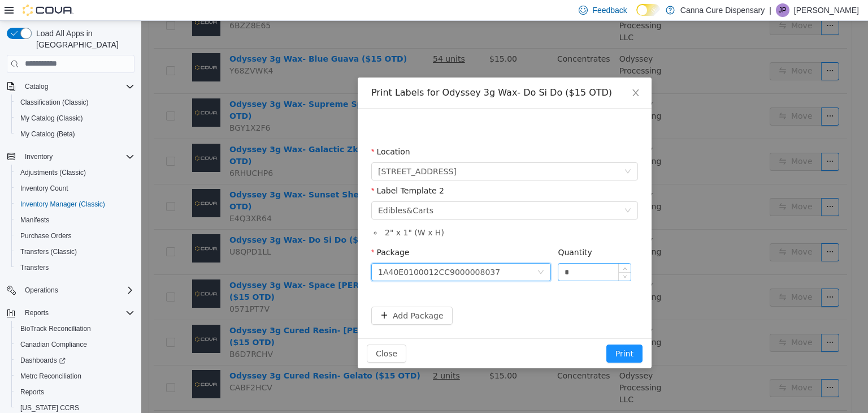 The image size is (868, 413). I want to click on label: Package, so click(249, 231).